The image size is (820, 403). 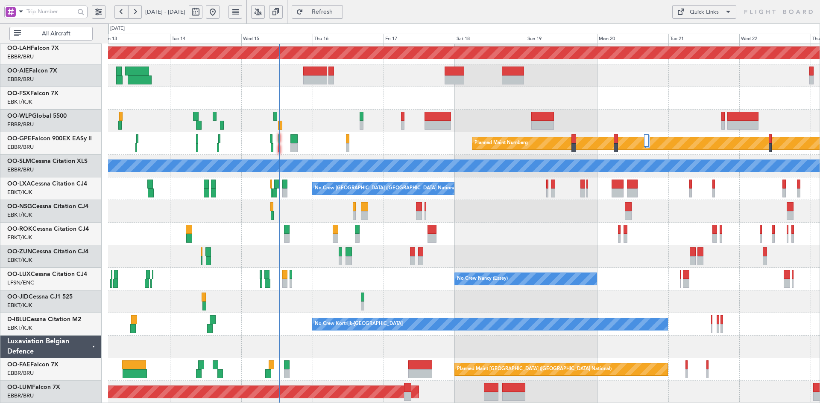 What do you see at coordinates (19, 184) in the screenshot?
I see `span: OO-LXA` at bounding box center [19, 184].